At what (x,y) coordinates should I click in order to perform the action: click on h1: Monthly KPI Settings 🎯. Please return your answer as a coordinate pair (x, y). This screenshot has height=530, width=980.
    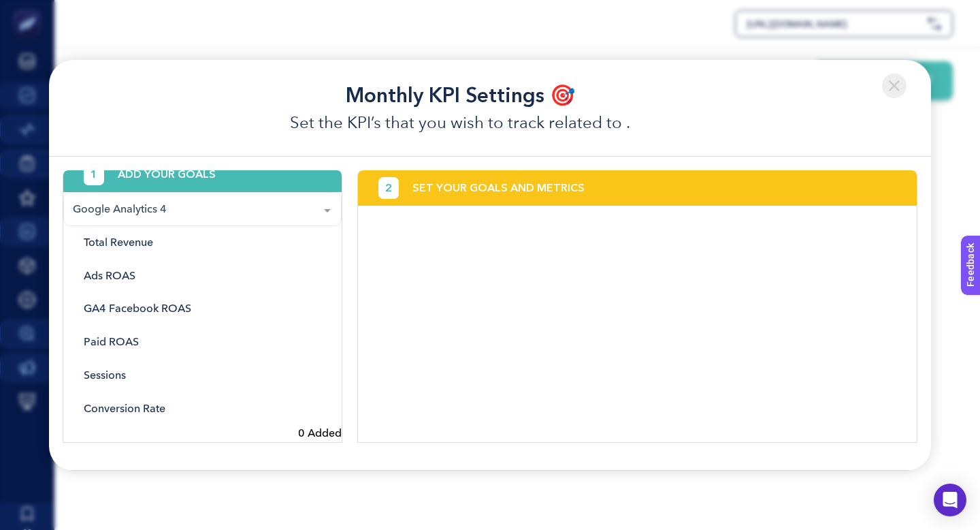
    Looking at the image, I should click on (460, 95).